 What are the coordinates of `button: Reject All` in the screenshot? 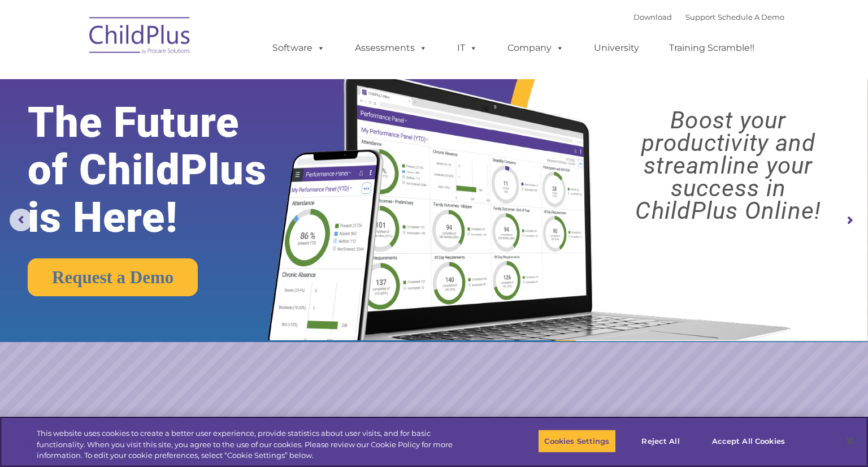 It's located at (661, 441).